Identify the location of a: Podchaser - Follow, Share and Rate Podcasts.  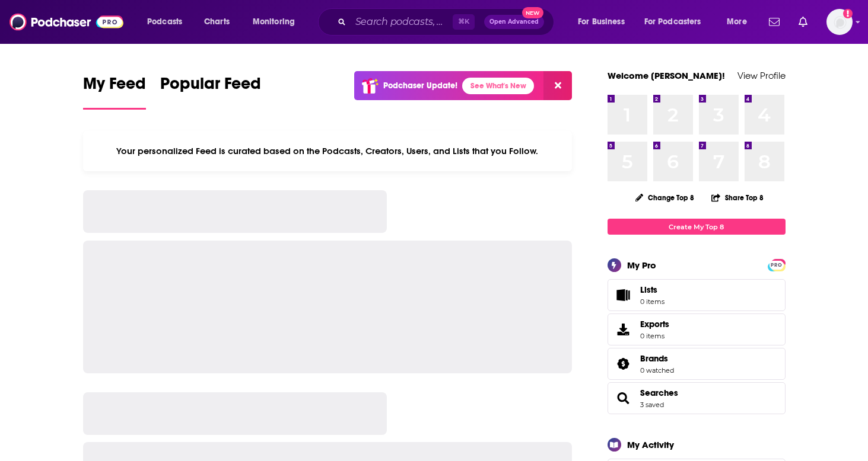
(67, 22).